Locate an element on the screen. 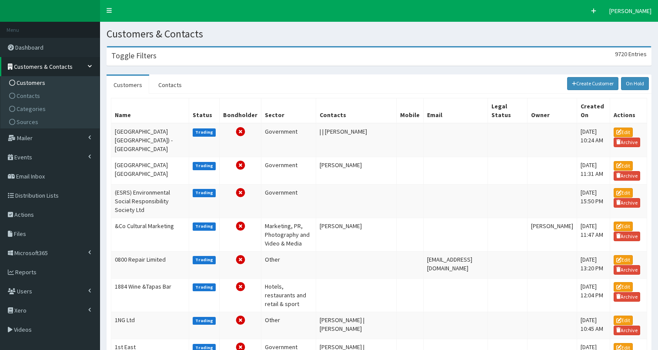  a: Create Customer is located at coordinates (593, 84).